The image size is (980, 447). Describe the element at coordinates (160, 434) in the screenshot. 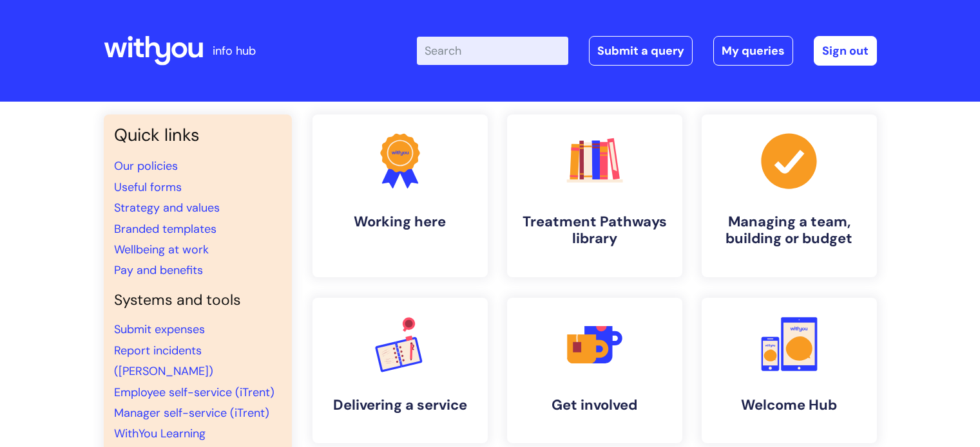

I see `a: WithYou Learning` at that location.